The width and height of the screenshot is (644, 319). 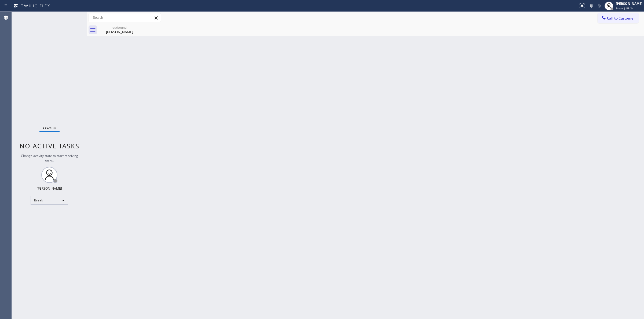 I want to click on input: Search, so click(x=125, y=18).